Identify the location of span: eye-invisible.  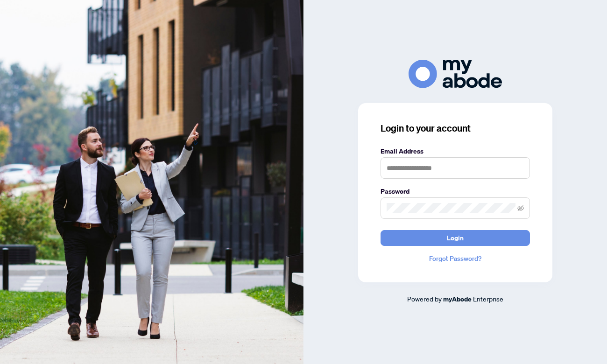
(521, 208).